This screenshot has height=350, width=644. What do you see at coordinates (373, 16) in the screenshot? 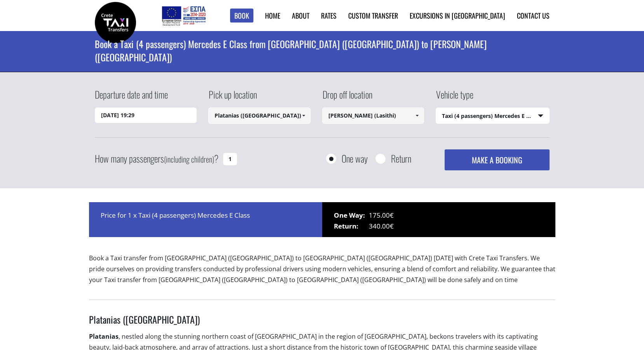
I see `a: Custom Transfer` at bounding box center [373, 16].